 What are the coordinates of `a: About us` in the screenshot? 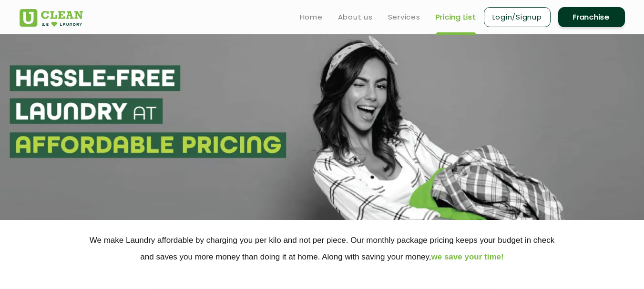 It's located at (355, 17).